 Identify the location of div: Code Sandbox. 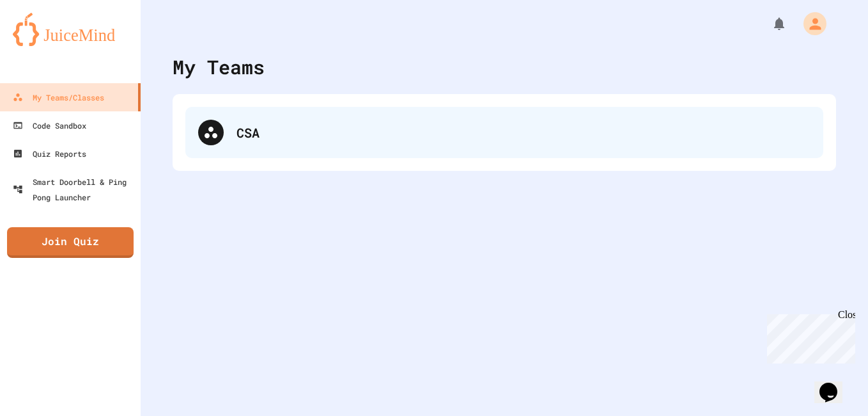
(49, 125).